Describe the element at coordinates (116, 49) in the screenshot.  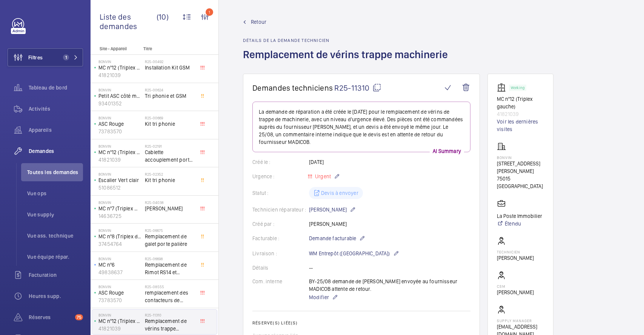
I see `p: Site - Appareil` at that location.